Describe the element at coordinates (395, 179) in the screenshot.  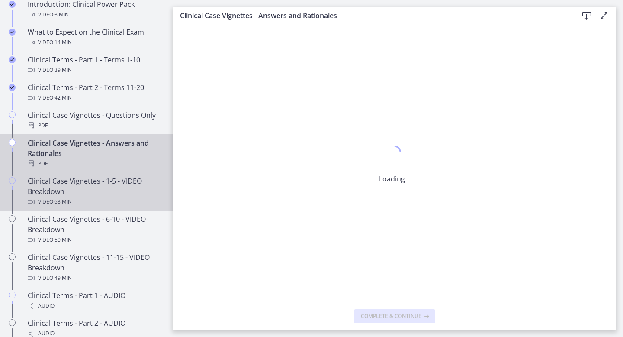
I see `p: Loading...` at that location.